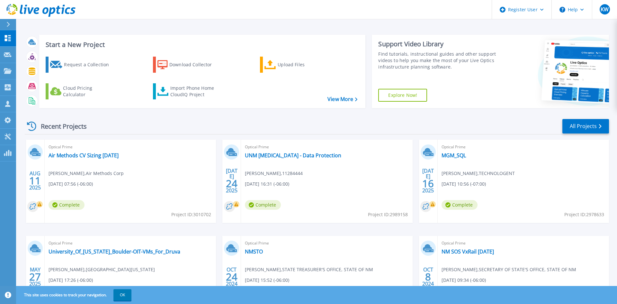 The height and width of the screenshot is (304, 617). What do you see at coordinates (303, 65) in the screenshot?
I see `div: Upload Files` at bounding box center [303, 65].